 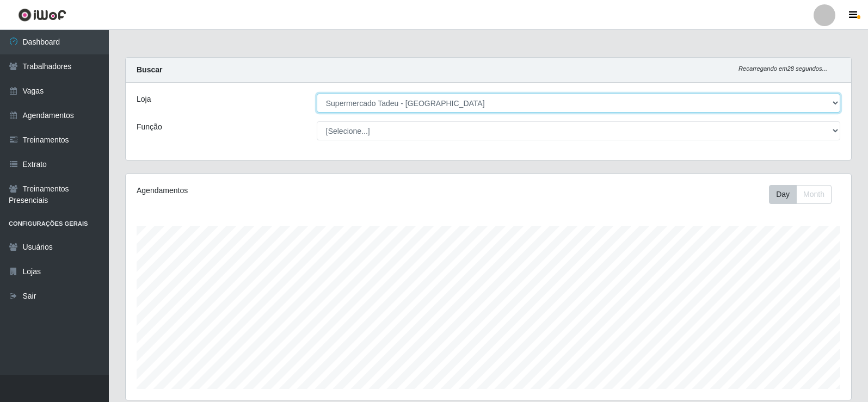 I want to click on label: Função, so click(x=149, y=126).